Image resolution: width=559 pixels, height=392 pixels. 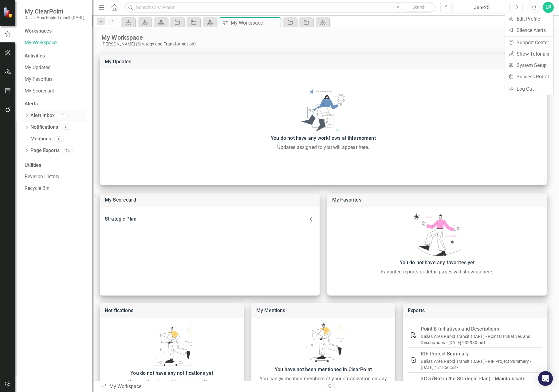 I want to click on a: Show Tutorials, so click(x=529, y=54).